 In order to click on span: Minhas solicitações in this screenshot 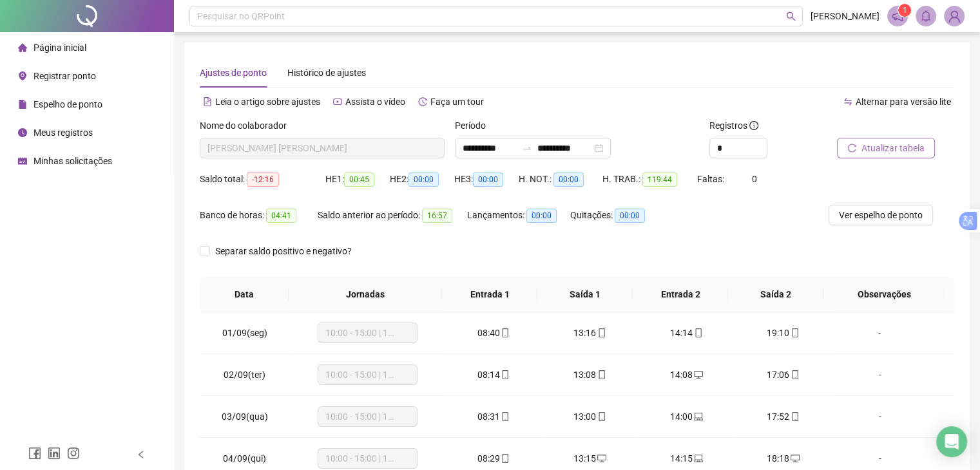, I will do `click(73, 161)`.